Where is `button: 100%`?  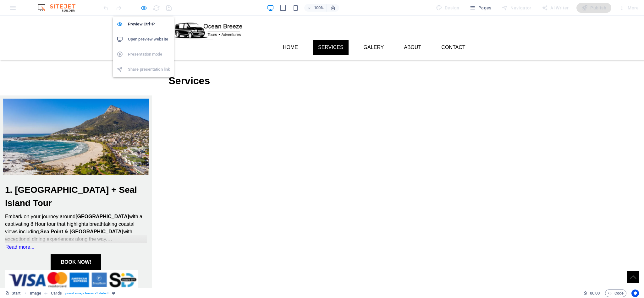 button: 100% is located at coordinates (315, 8).